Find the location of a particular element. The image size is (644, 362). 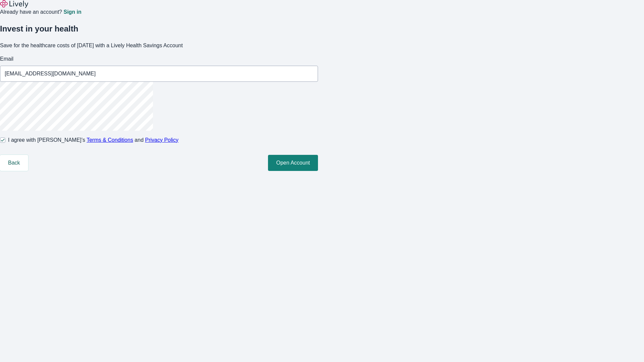

a: Terms & Conditions is located at coordinates (109, 140).